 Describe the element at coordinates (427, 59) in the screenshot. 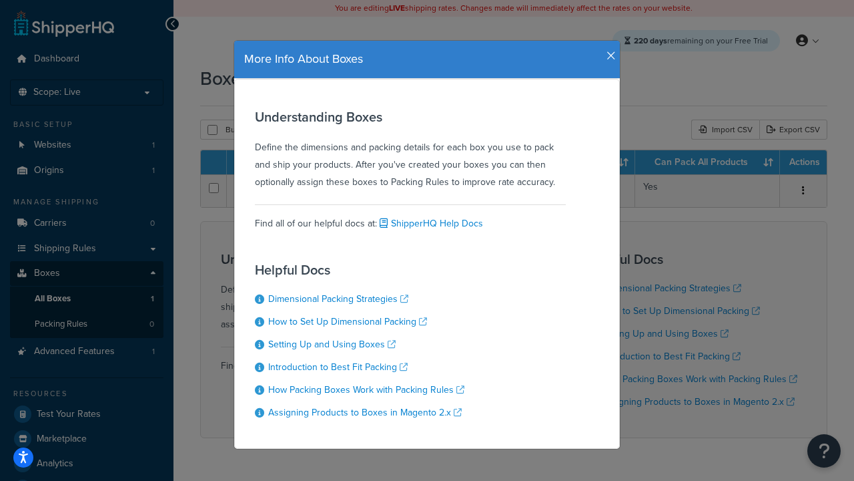

I see `h4: More Info About Boxes` at that location.